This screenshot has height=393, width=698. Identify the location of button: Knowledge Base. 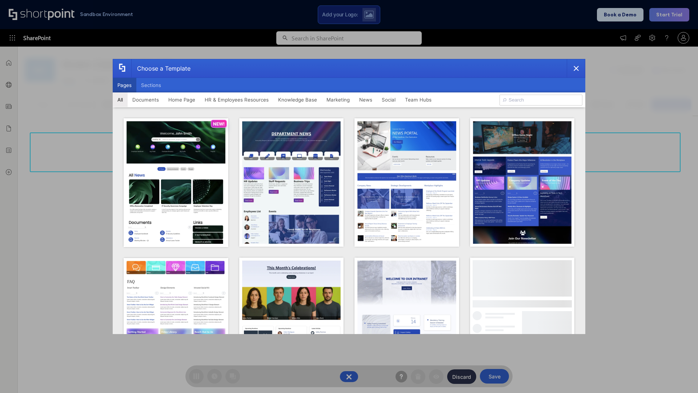
(297, 100).